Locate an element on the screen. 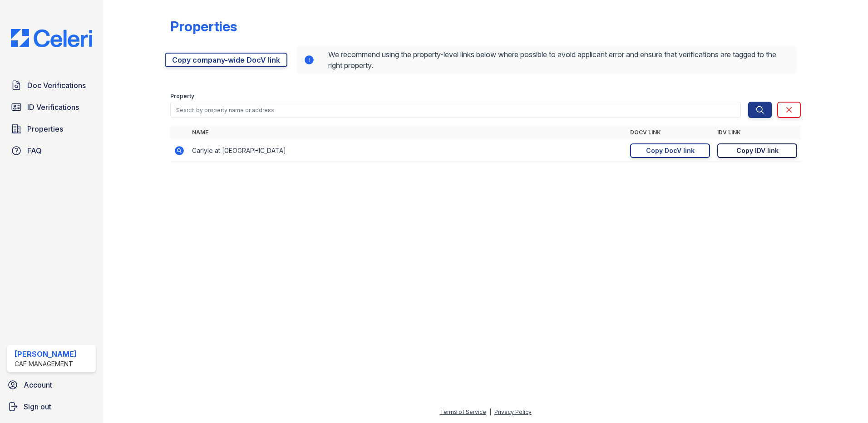 This screenshot has height=423, width=868. a: FAQ is located at coordinates (51, 150).